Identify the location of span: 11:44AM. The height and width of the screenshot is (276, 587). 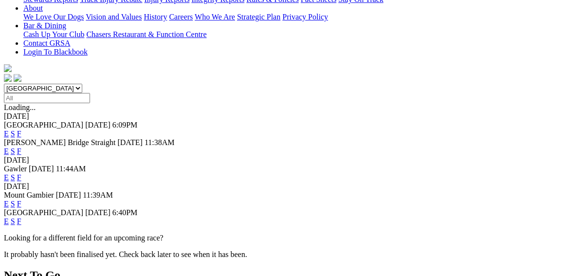
(71, 168).